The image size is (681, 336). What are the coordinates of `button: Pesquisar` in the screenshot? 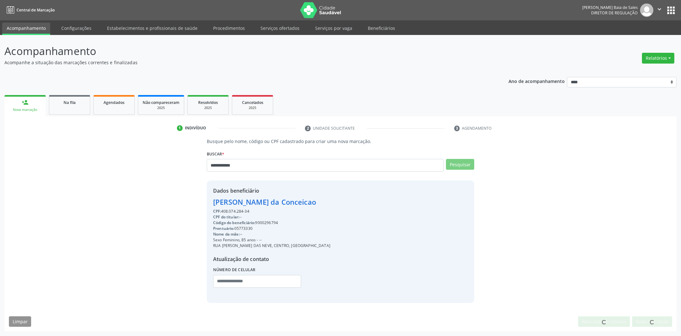 It's located at (460, 164).